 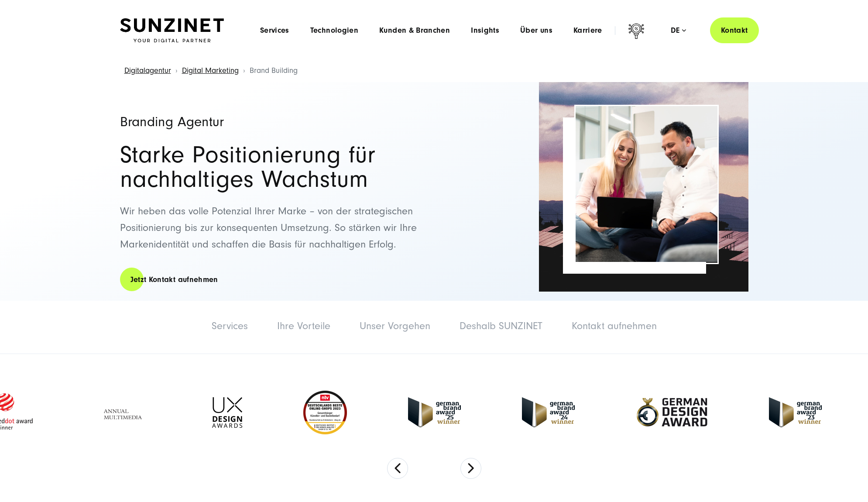 What do you see at coordinates (273, 228) in the screenshot?
I see `p: Wir heben das volle Potenzial Ihrer Marke – von der strategischen Positionierung bis zur konseque...` at bounding box center [273, 228].